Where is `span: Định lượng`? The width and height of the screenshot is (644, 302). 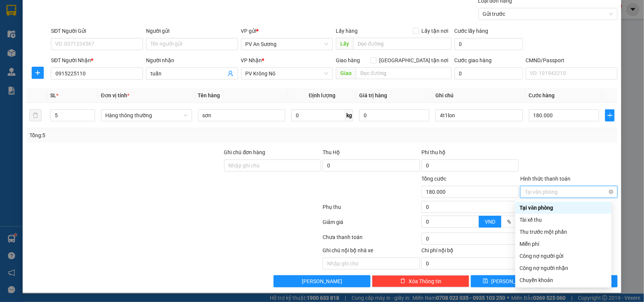 span: Định lượng is located at coordinates (322, 95).